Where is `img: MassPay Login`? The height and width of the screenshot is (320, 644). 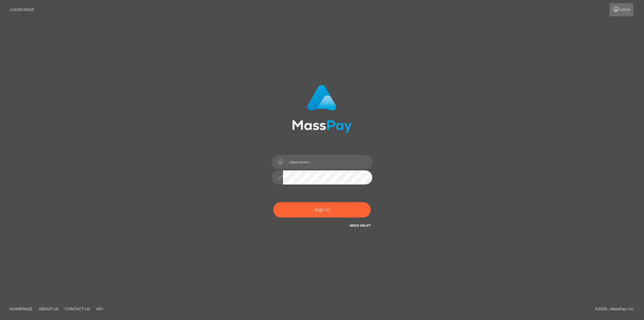
img: MassPay Login is located at coordinates (322, 108).